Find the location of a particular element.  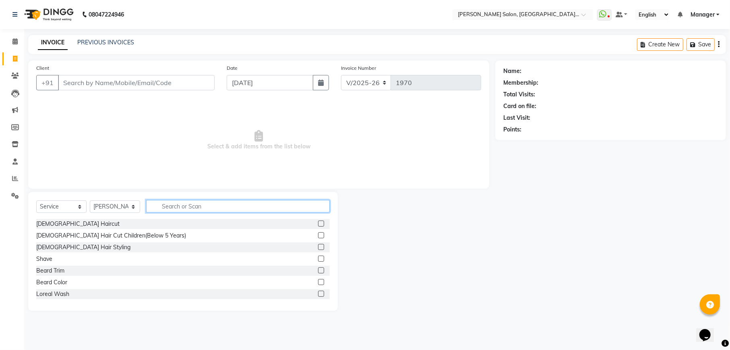

label: Client is located at coordinates (43, 68).